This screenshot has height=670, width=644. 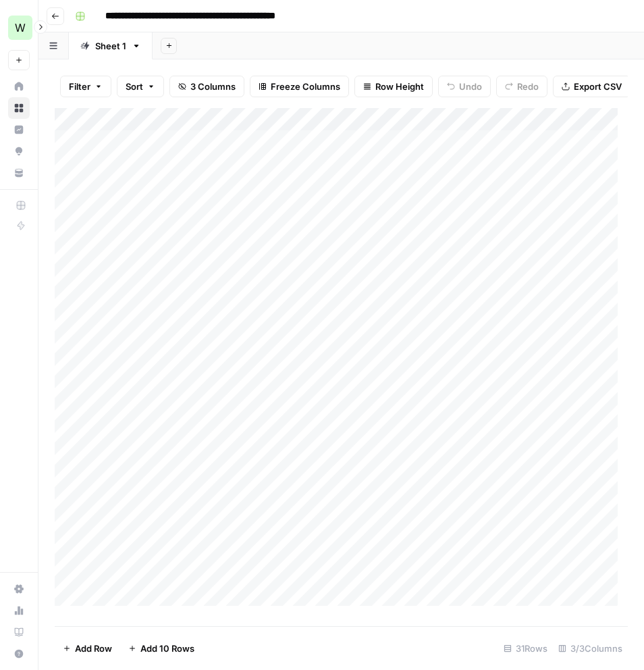 I want to click on span: Filter, so click(x=80, y=87).